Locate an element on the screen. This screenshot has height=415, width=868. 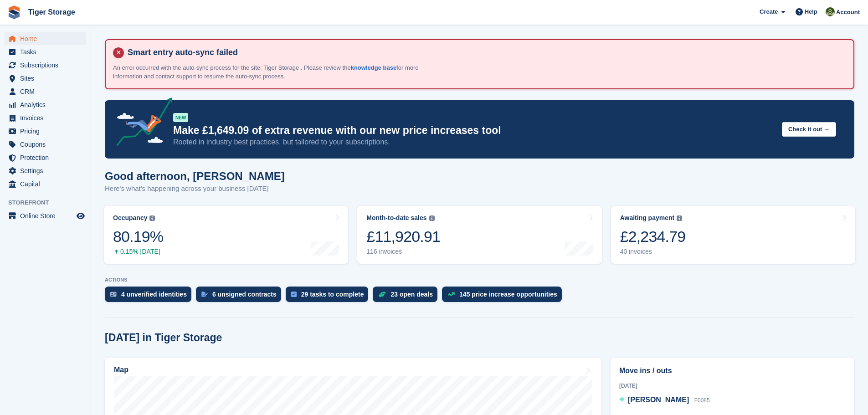
img: price-adjustments-announcement-icon-8257ccfd72463d97f412b2fc003d46551f7dbcb40ab6d574587a9cd5c0d94... is located at coordinates (140, 124).